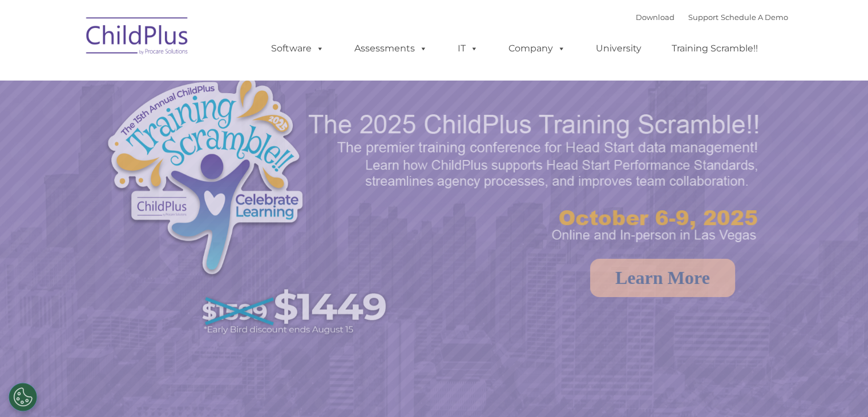  I want to click on a: IT, so click(468, 49).